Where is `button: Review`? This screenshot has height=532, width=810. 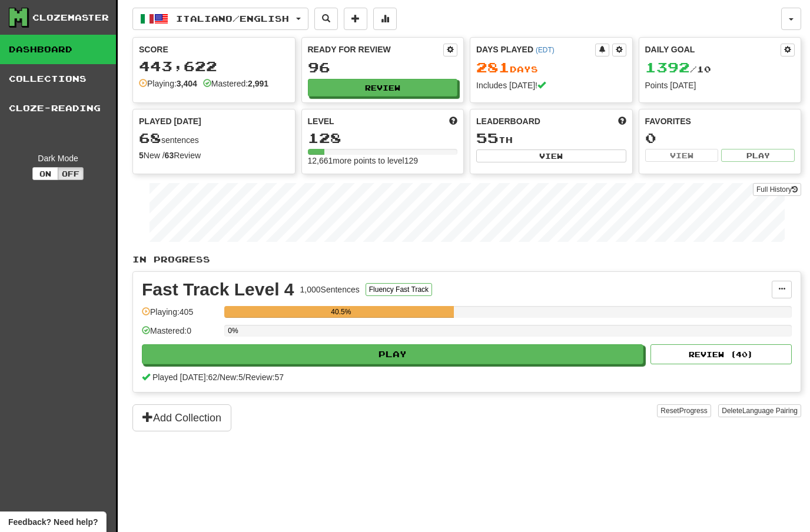 button: Review is located at coordinates (383, 88).